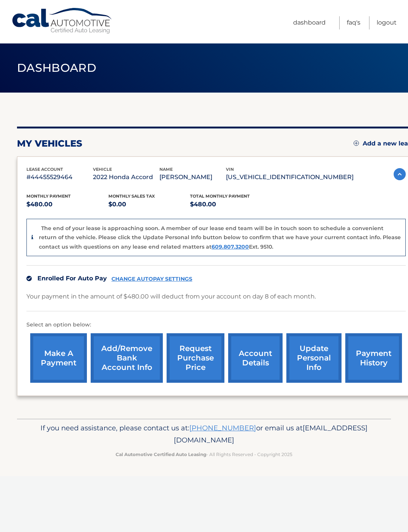 This screenshot has height=532, width=408. I want to click on a: Logout, so click(387, 23).